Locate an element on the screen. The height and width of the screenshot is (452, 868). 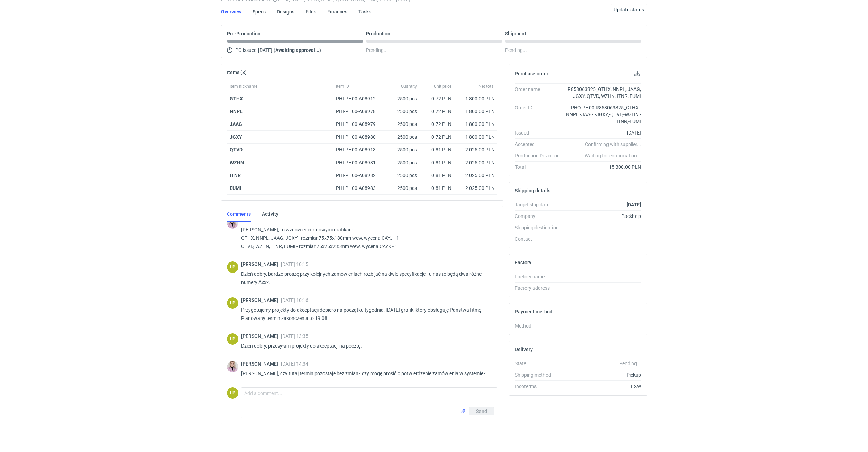
span: Unit price is located at coordinates (442, 86).